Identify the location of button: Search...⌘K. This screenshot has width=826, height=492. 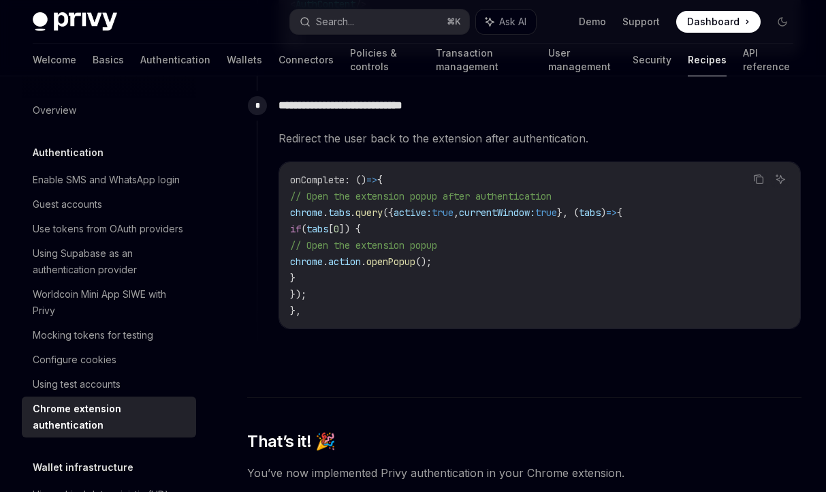
(380, 22).